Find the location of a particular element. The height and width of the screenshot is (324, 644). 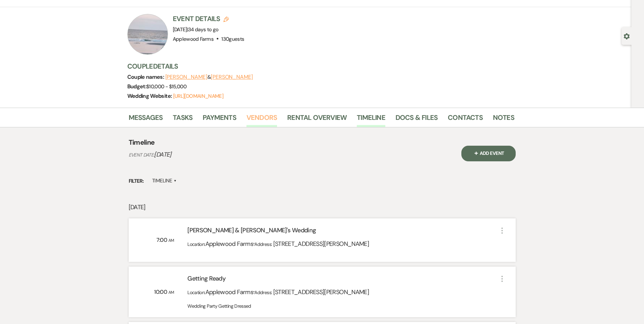

a: Notes is located at coordinates (503, 119).